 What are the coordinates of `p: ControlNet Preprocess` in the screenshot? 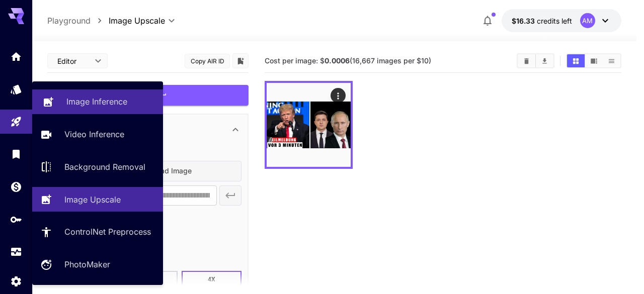 It's located at (107, 232).